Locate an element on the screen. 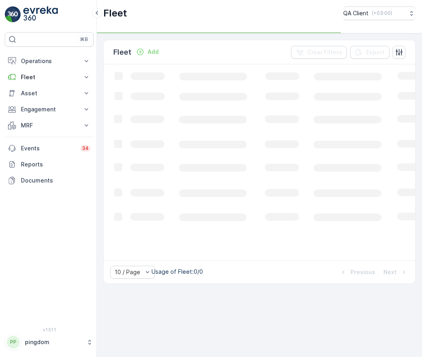  div: PP is located at coordinates (13, 342).